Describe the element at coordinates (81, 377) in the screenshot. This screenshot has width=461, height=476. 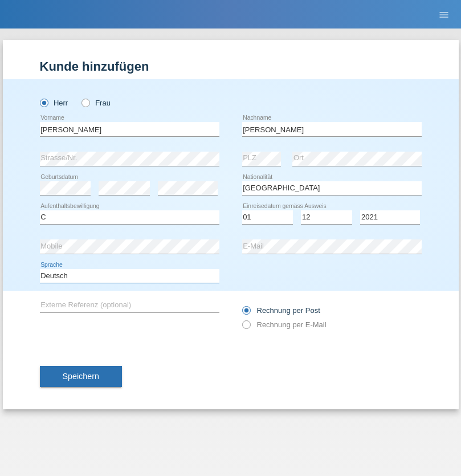
I see `button: Speichern` at that location.